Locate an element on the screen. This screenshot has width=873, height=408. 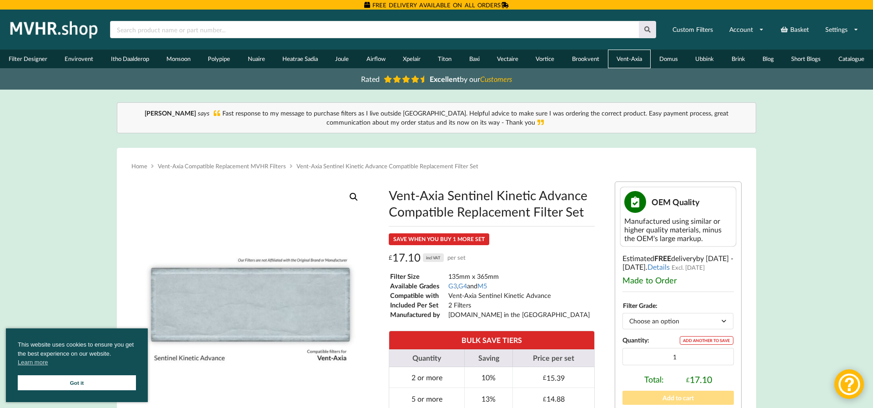
a: Vortice is located at coordinates (545, 59).